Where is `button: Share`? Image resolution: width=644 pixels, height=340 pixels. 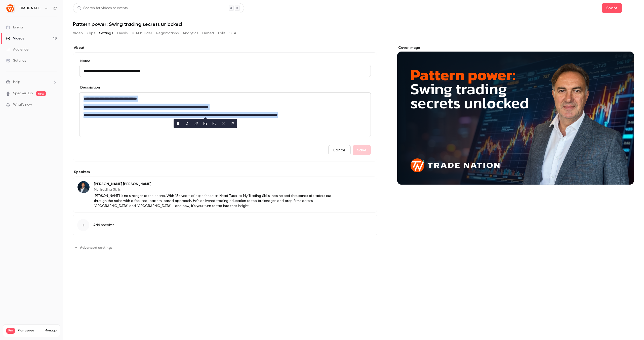 button: Share is located at coordinates (612, 8).